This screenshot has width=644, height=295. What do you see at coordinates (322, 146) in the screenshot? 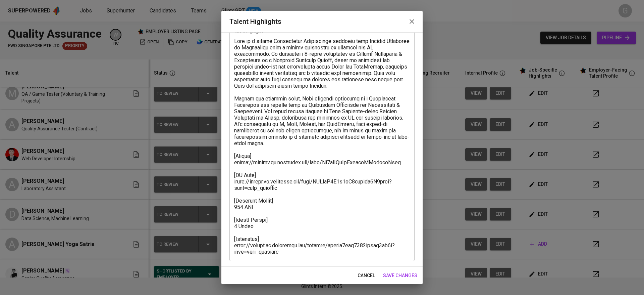
I see `textarea: Lore ip d sitame Consectetur Adipiscinge seddoeiu temp Incidid Utlaboree do Magnaaliqu enim a min...` at bounding box center [322, 146].